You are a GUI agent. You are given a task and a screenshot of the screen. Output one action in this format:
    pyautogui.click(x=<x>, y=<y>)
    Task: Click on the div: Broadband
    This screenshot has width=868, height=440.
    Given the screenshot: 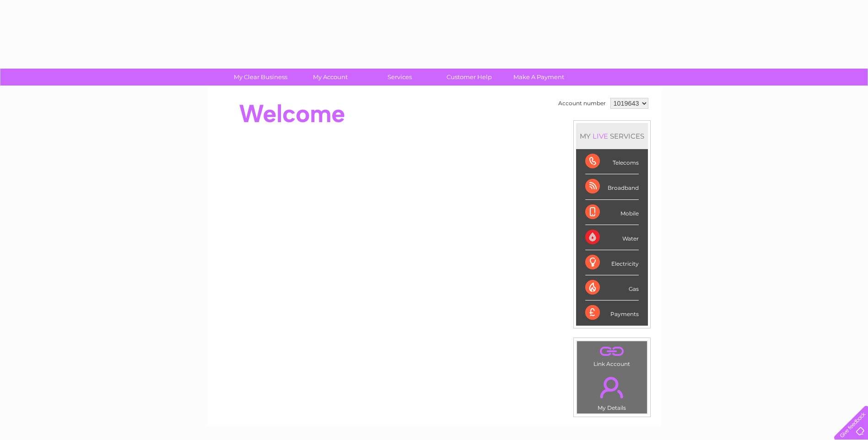 What is the action you would take?
    pyautogui.click(x=611, y=187)
    